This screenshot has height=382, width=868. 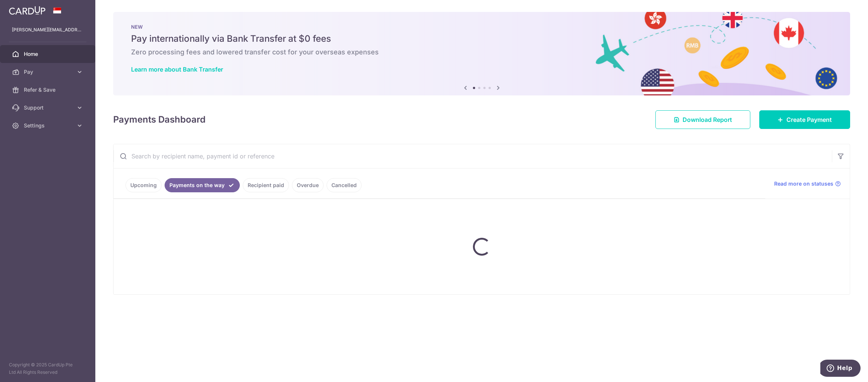 I want to click on a: Read more on statuses, so click(x=807, y=183).